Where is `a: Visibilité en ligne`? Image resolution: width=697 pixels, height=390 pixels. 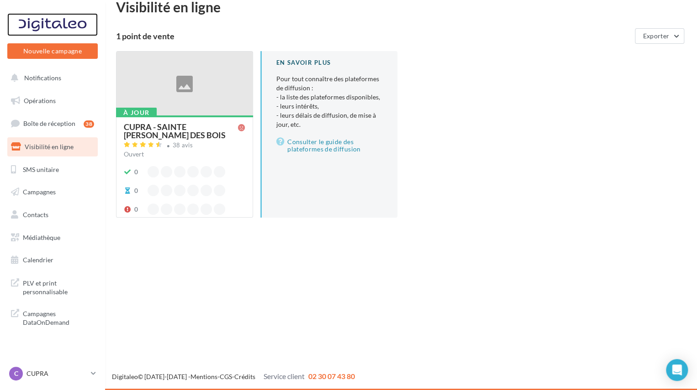
a: Visibilité en ligne is located at coordinates (53, 147).